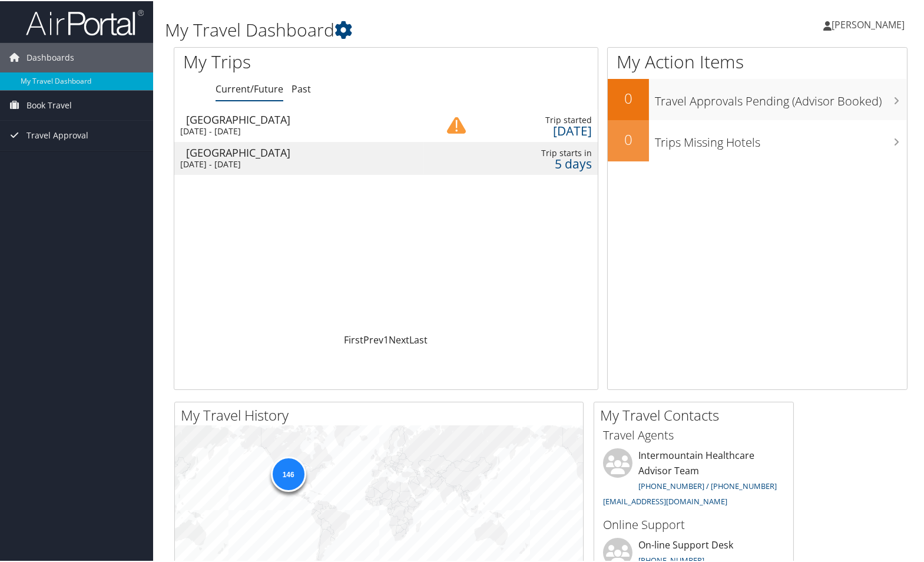  Describe the element at coordinates (757, 98) in the screenshot. I see `a: 0Travel Approvals Pending (Advisor Booked)` at that location.